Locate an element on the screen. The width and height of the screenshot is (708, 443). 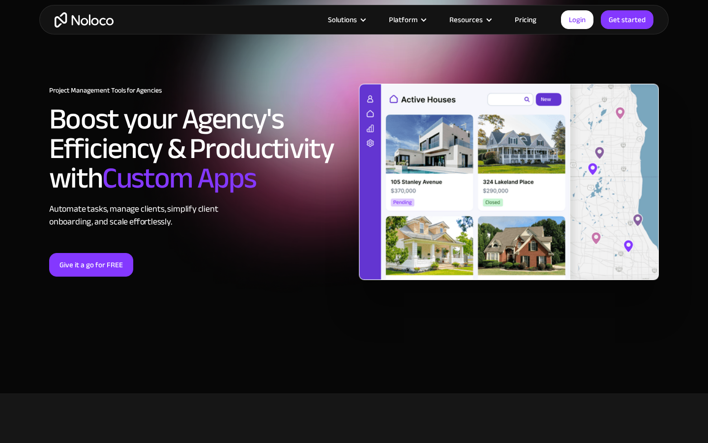
a: Pricing is located at coordinates (526, 20).